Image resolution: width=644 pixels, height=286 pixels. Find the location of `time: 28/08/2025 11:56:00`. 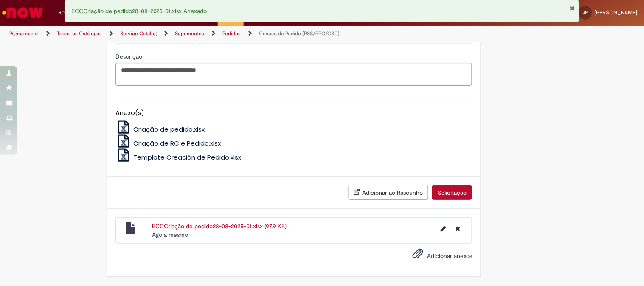

time: 28/08/2025 11:56:00 is located at coordinates (170, 234).